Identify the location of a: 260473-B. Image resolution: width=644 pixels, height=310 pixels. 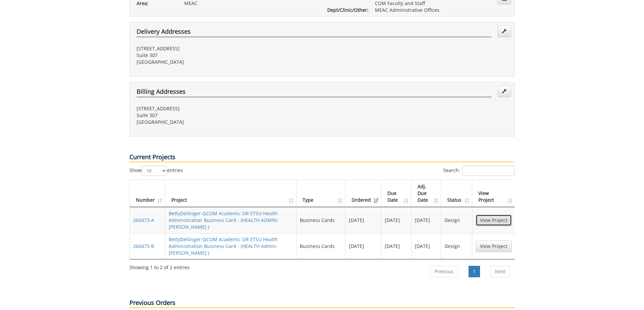
(144, 246).